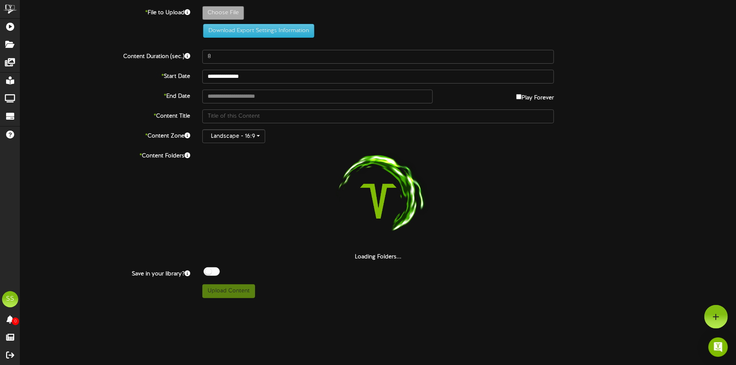  Describe the element at coordinates (15, 321) in the screenshot. I see `span: 0` at that location.